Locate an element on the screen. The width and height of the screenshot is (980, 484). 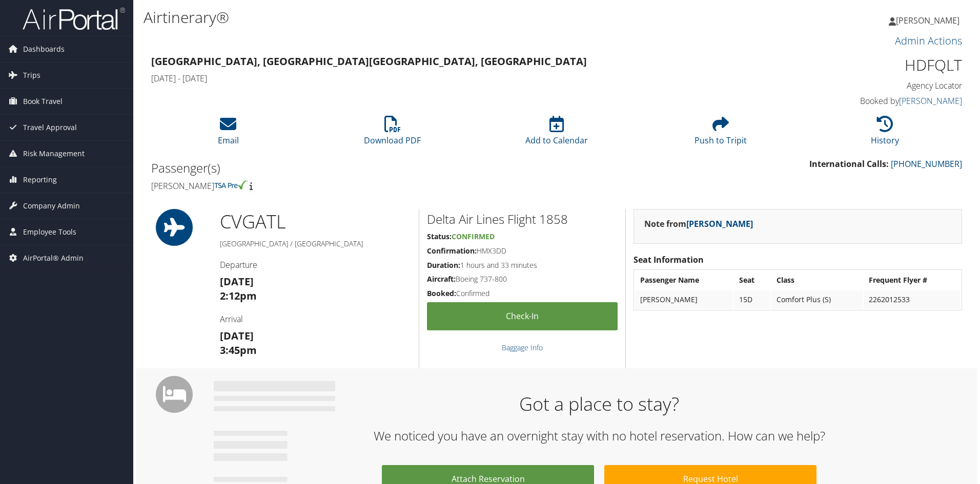
strong: Seat Information is located at coordinates (669, 260).